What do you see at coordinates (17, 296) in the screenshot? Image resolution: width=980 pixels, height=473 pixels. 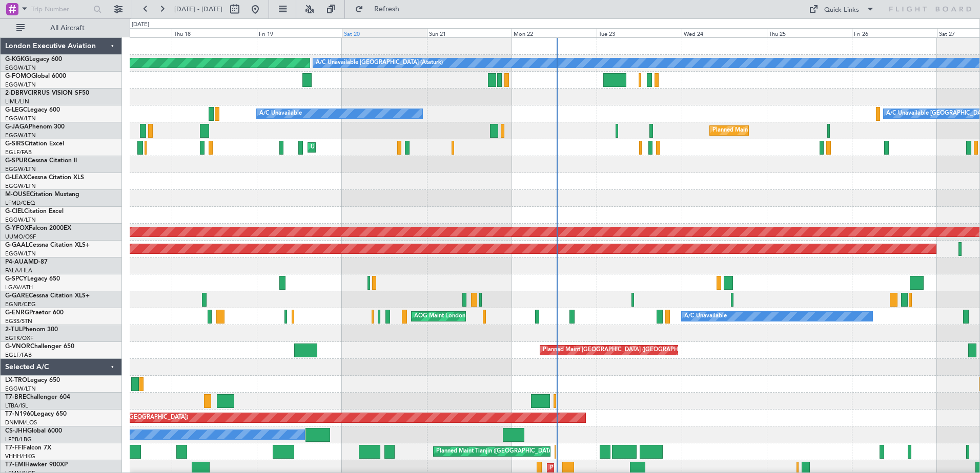 I see `span: G-GARE` at bounding box center [17, 296].